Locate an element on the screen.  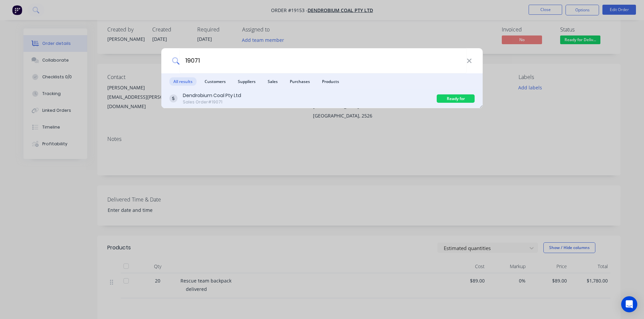
span: Sales is located at coordinates (273, 82).